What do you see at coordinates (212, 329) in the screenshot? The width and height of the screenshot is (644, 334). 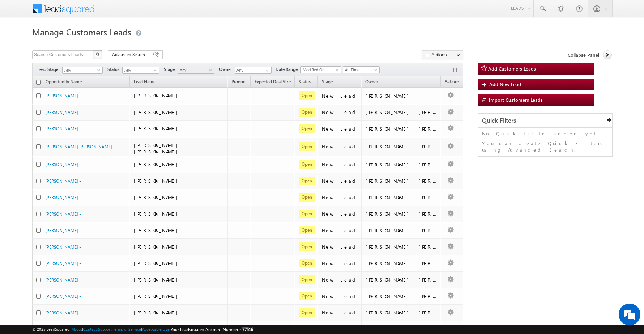 I see `span: Your Leadsquared Account Number is` at bounding box center [212, 329].